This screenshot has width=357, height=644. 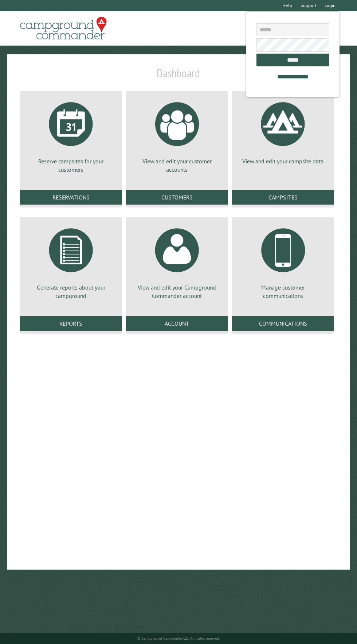 I want to click on h1: Dashboard, so click(x=178, y=76).